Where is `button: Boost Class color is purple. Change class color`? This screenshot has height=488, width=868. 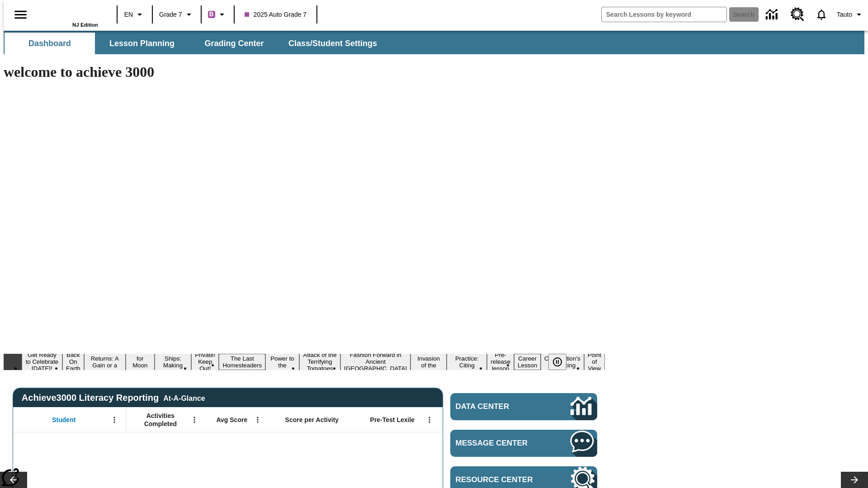
button: Boost Class color is purple. Change class color is located at coordinates (217, 15).